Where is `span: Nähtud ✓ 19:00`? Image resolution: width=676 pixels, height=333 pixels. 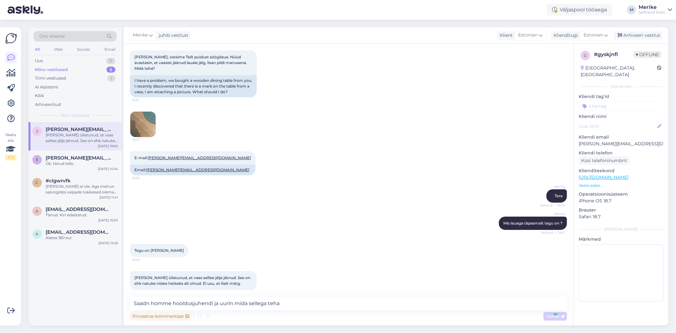
span: Nähtud ✓ 19:00 is located at coordinates (552, 205).